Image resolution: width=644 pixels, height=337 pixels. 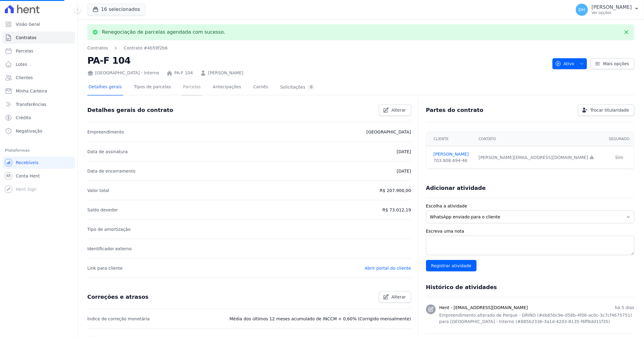 I want to click on h3: Partes do contrato, so click(x=455, y=110).